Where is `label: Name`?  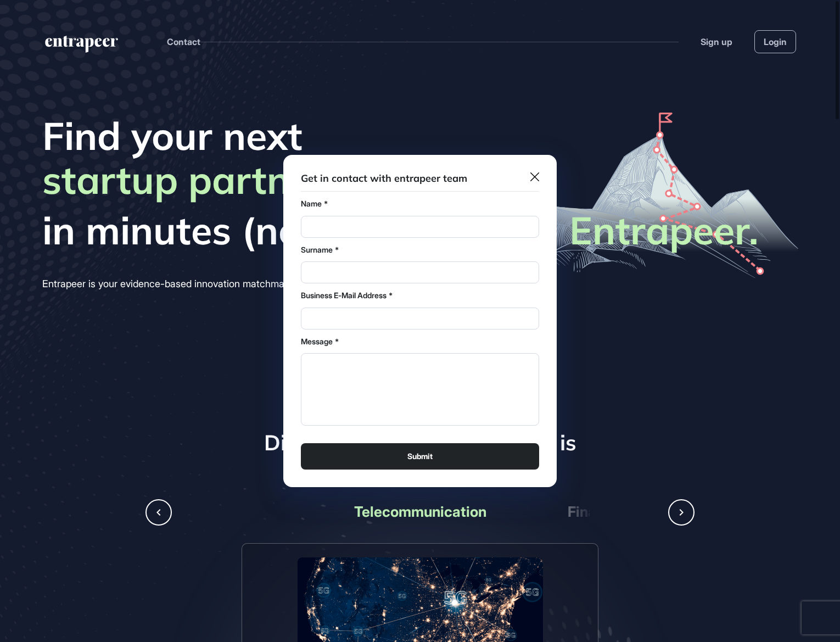
label: Name is located at coordinates (311, 204).